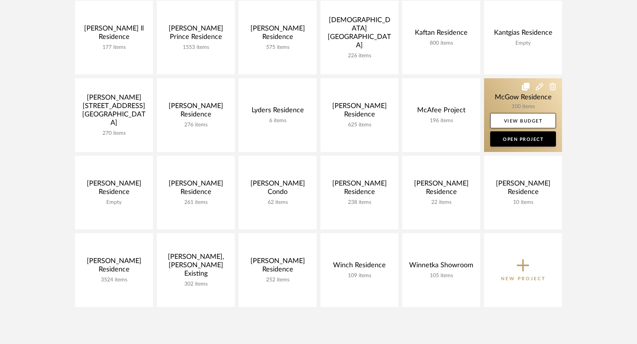 The width and height of the screenshot is (637, 344). What do you see at coordinates (441, 112) in the screenshot?
I see `div: McAfee Project` at bounding box center [441, 112].